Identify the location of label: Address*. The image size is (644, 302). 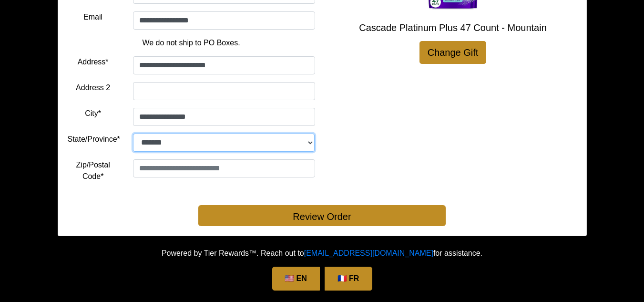
(93, 62).